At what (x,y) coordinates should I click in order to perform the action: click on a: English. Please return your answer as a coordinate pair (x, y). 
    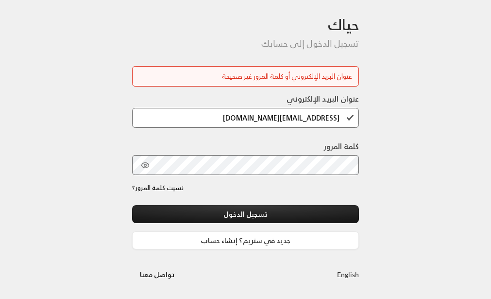
    Looking at the image, I should click on (348, 274).